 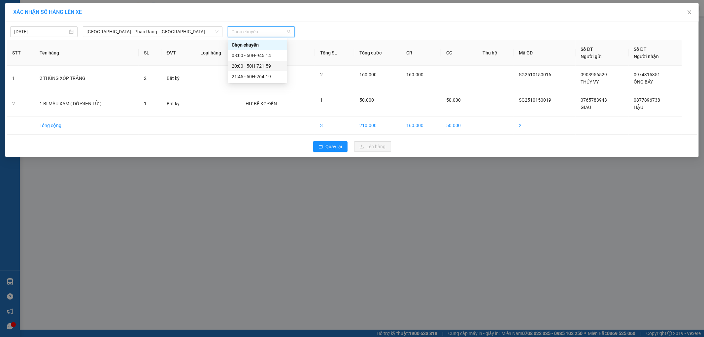 What do you see at coordinates (421, 125) in the screenshot?
I see `td: 160.000` at bounding box center [421, 125].